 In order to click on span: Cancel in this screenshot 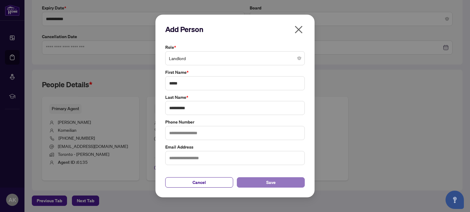, I will do `click(199, 183)`.